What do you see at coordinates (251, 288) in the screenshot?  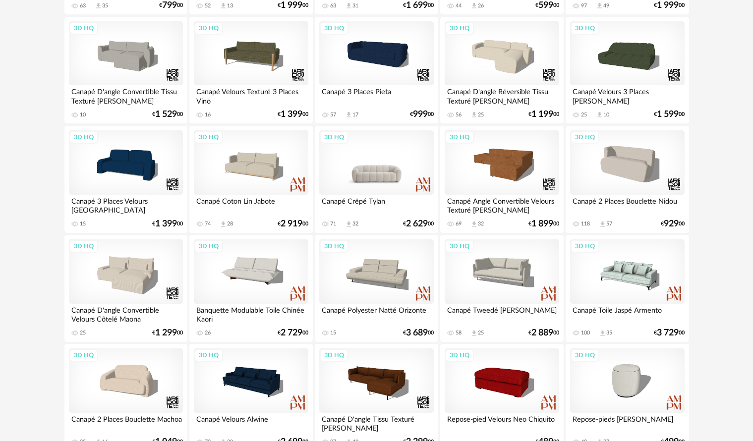 I see `a: 3D HQ Banquette Modulable Toile Chinée Kaori 26 €2 72900` at bounding box center [251, 288].